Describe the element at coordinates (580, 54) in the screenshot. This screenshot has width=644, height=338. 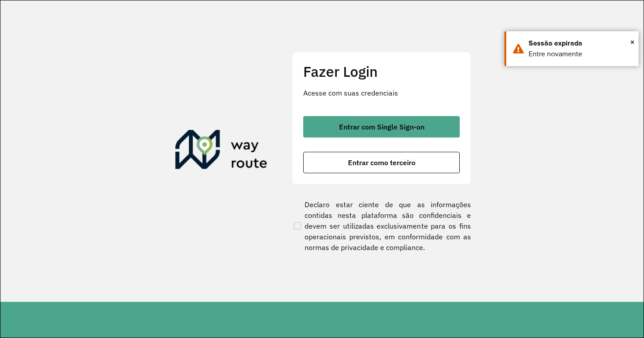
I see `div: Entre novamente` at that location.